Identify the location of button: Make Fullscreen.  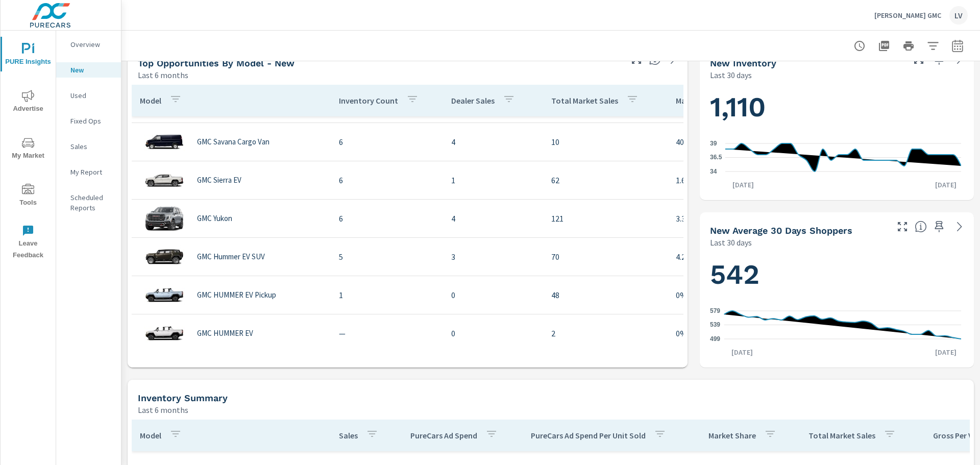
(903, 227).